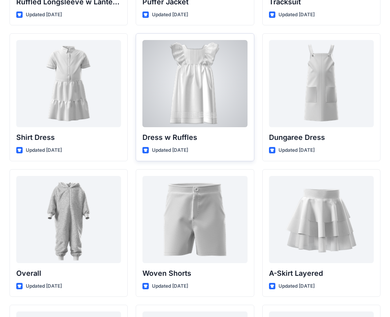  I want to click on a: Shirt Dress, so click(69, 84).